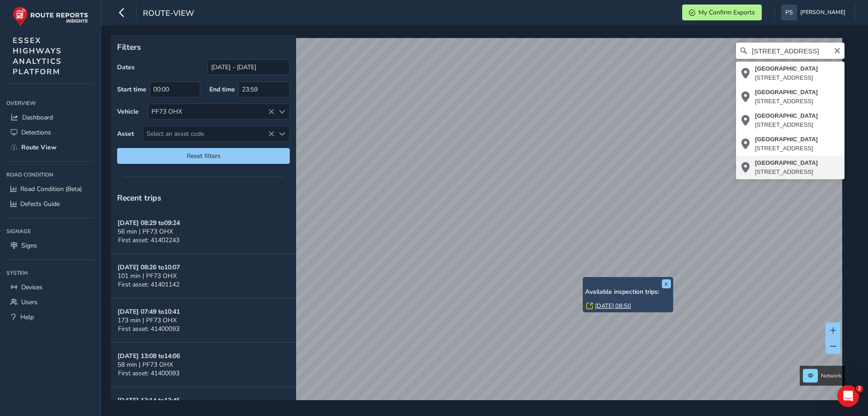 Image resolution: width=868 pixels, height=416 pixels. I want to click on span: Detections, so click(36, 132).